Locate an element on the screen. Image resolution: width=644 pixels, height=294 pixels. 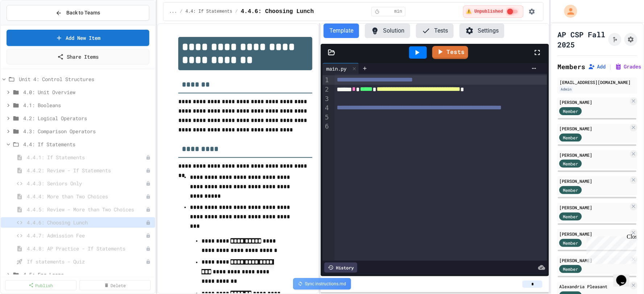
span: 4.4.4: More than Two Choices is located at coordinates (86, 196).